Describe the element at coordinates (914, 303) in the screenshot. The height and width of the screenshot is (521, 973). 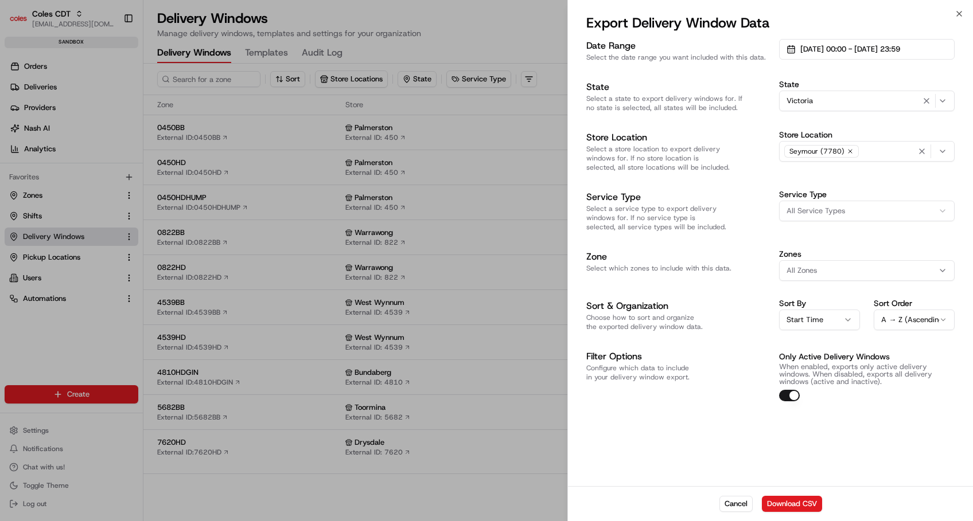
I see `label: Sort Order` at that location.